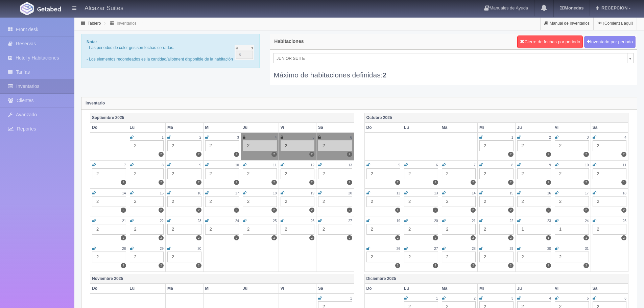 This screenshot has height=308, width=644. Describe the element at coordinates (587, 193) in the screenshot. I see `small: 17` at that location.